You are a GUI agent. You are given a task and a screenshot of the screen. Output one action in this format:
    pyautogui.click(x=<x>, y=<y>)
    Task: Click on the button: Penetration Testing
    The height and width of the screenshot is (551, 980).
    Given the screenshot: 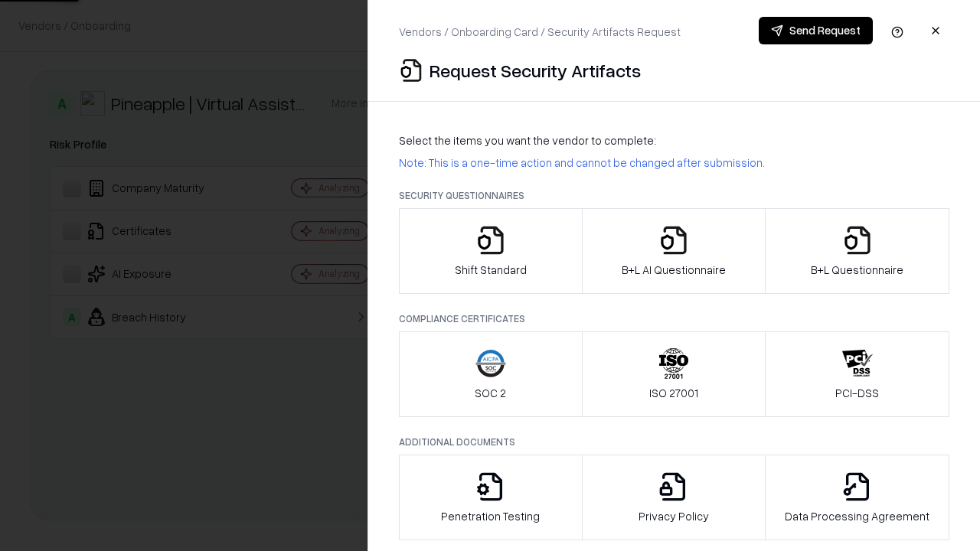 What is the action you would take?
    pyautogui.click(x=490, y=498)
    